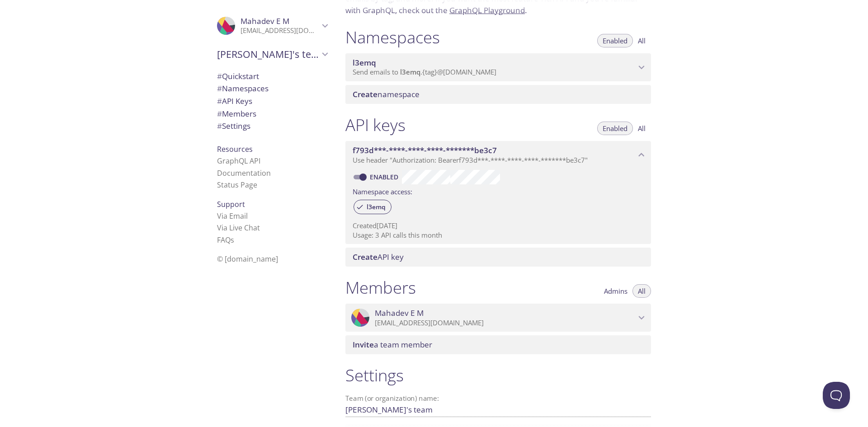  What do you see at coordinates (237, 184) in the screenshot?
I see `a: Status Page` at bounding box center [237, 184].